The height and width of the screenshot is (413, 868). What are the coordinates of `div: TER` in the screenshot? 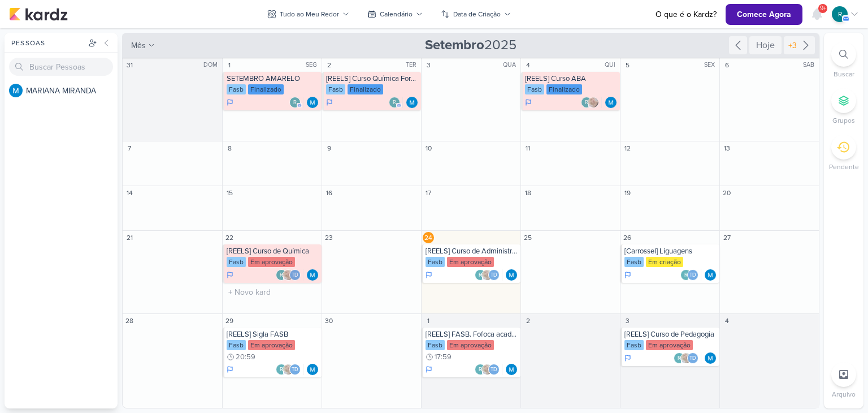 It's located at (413, 65).